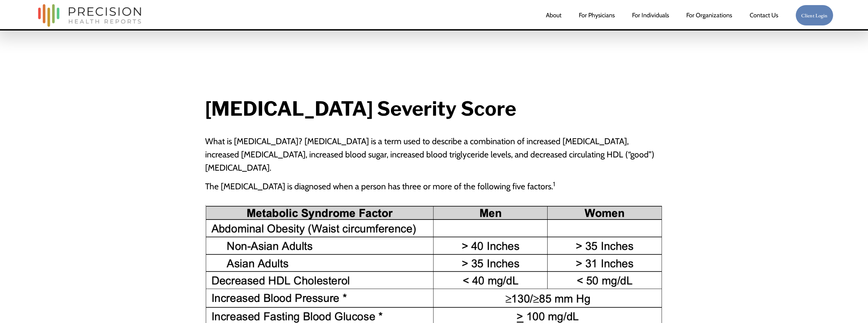 Image resolution: width=868 pixels, height=323 pixels. Describe the element at coordinates (90, 16) in the screenshot. I see `img: Precision Health Reports` at that location.